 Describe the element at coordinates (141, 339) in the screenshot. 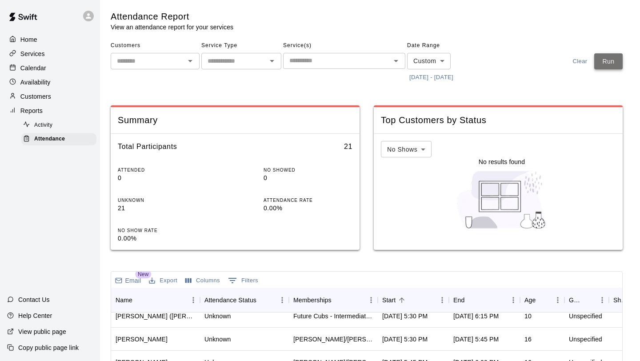

I see `div: nick erminio` at that location.